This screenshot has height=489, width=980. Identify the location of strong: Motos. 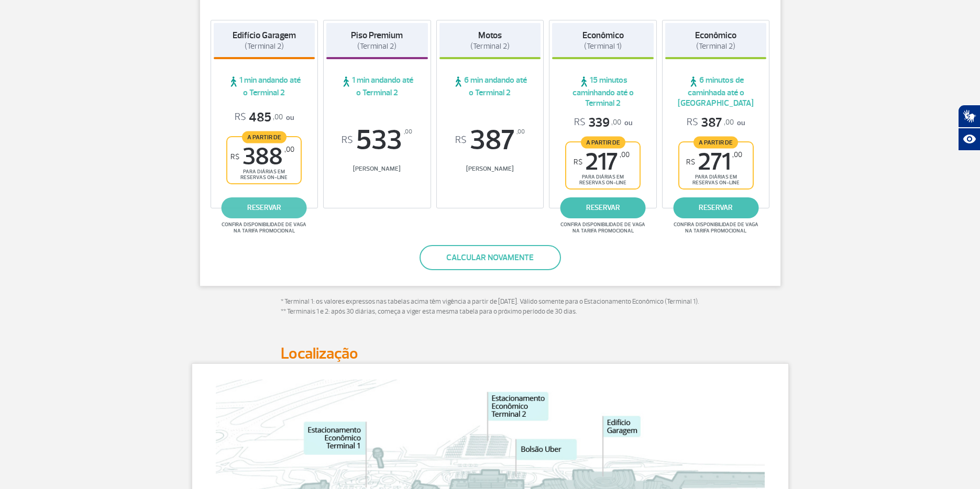
(490, 35).